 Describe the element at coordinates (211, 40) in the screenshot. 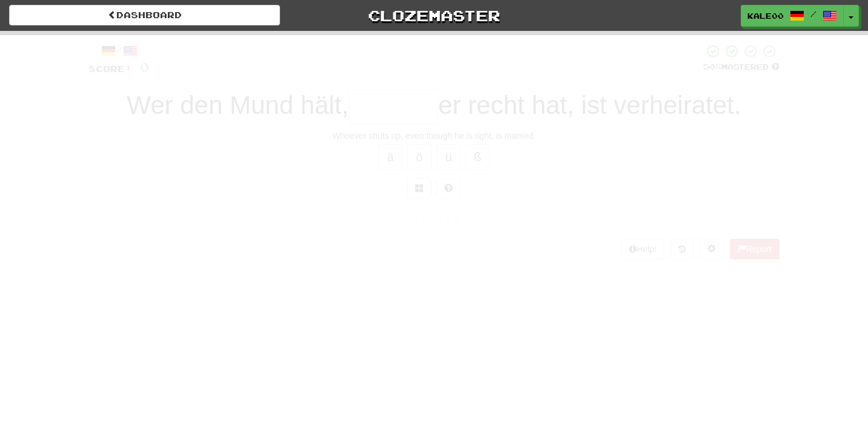

I see `span: Correct` at that location.